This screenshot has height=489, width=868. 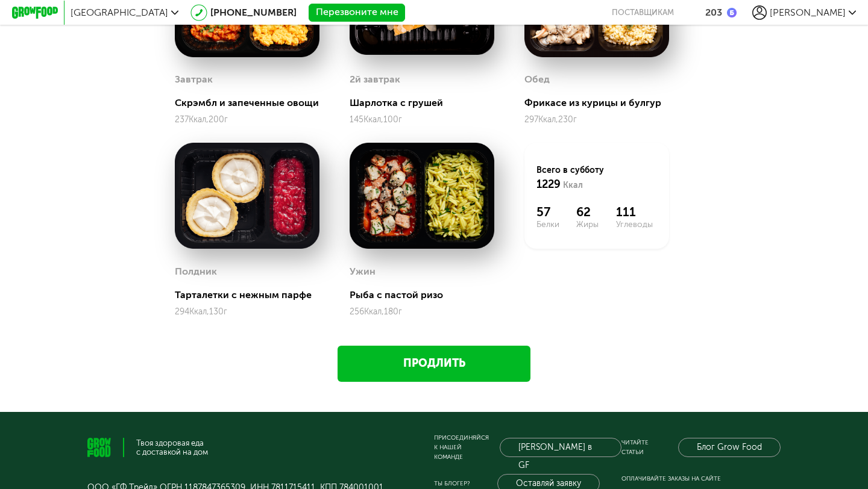 I want to click on img: big_N90O2lwZffkprOiS.png, so click(x=247, y=196).